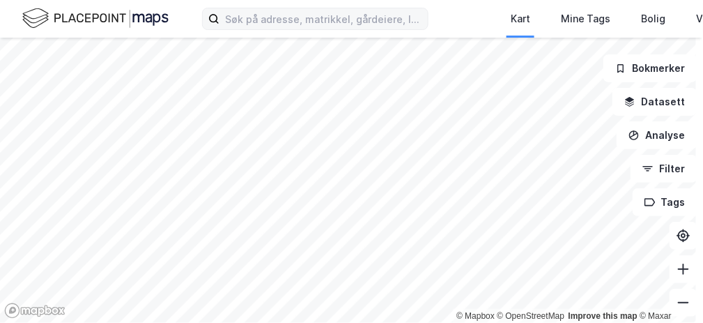 The width and height of the screenshot is (703, 323). Describe the element at coordinates (95, 18) in the screenshot. I see `img: logo.f888ab2527a4732fd821a326f86c7f29.svg` at that location.